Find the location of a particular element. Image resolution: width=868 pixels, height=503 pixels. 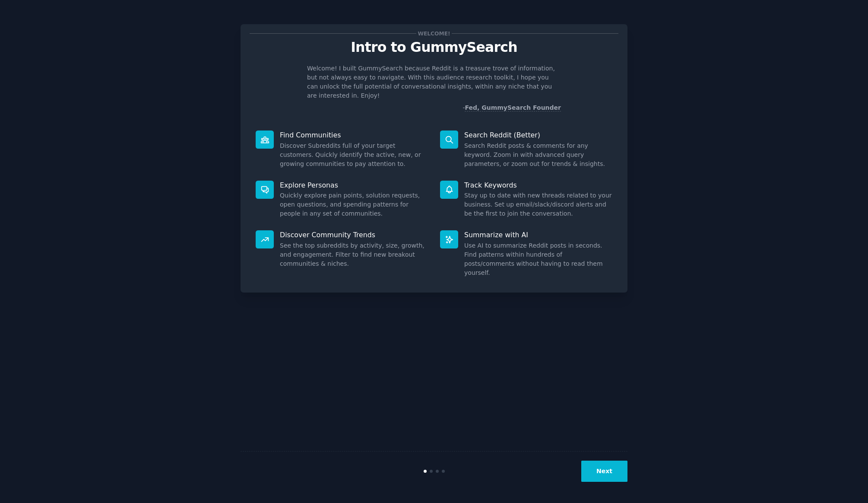

p: Search Reddit (Better) is located at coordinates (538, 134).